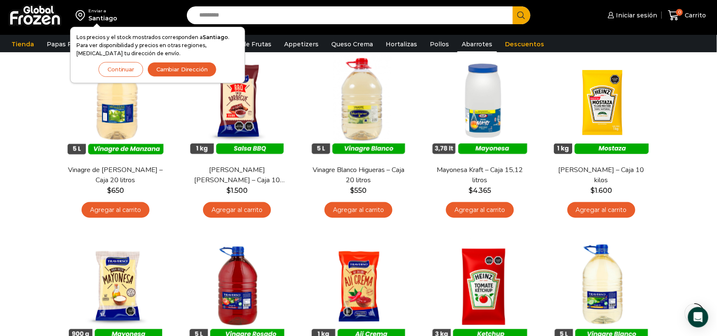 This screenshot has width=717, height=336. What do you see at coordinates (116, 190) in the screenshot?
I see `bdi: 650` at bounding box center [116, 190].